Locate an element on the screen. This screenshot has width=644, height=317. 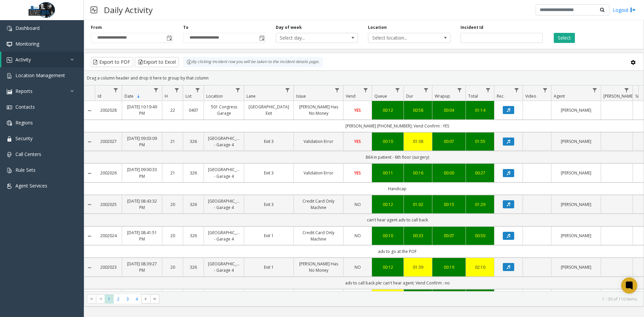
a: 02:10 is located at coordinates (480, 267).